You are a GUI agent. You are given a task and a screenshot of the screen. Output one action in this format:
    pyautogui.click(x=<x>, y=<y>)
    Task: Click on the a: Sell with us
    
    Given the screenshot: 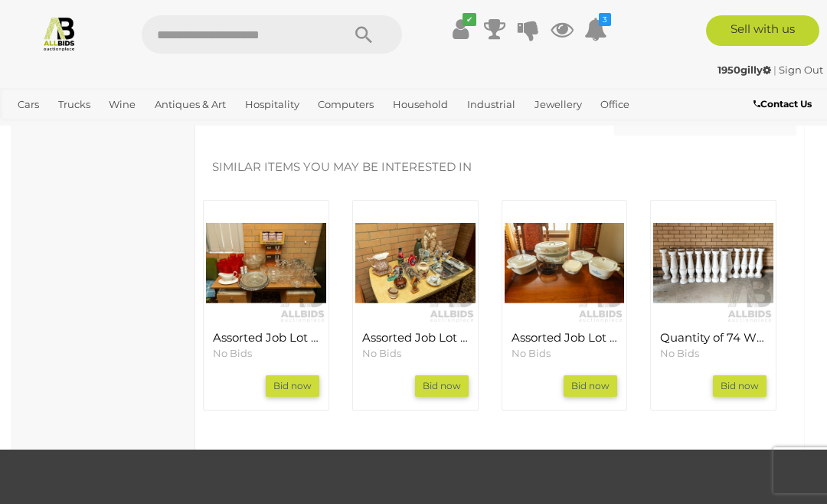 What is the action you would take?
    pyautogui.click(x=762, y=31)
    